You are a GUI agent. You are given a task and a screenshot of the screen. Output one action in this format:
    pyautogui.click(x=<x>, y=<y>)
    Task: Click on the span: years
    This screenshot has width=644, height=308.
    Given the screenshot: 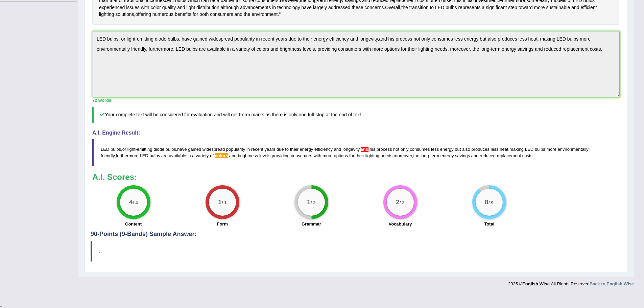 What is the action you would take?
    pyautogui.click(x=270, y=149)
    